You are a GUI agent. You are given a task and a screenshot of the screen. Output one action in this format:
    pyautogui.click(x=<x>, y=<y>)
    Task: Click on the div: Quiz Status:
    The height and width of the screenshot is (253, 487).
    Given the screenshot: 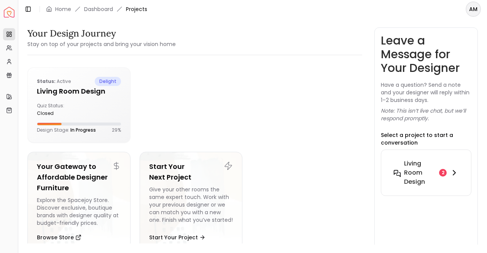 What is the action you would take?
    pyautogui.click(x=56, y=110)
    